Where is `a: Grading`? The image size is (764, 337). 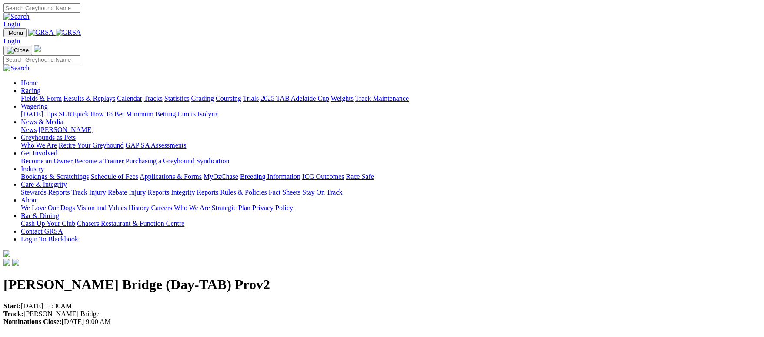
a: Grading is located at coordinates (203, 98).